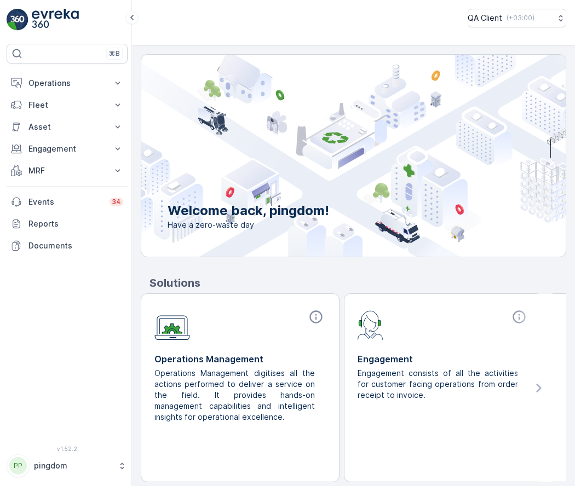 The width and height of the screenshot is (575, 486). Describe the element at coordinates (67, 202) in the screenshot. I see `a: Events34` at that location.